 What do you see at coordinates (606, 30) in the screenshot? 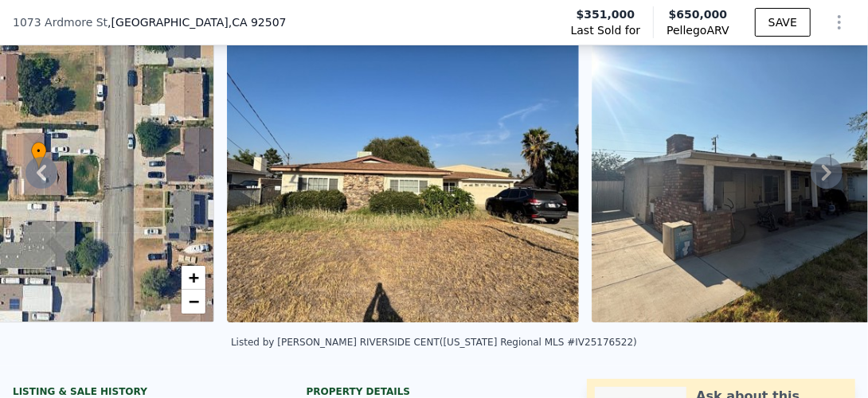
I see `span: Last Sold for` at bounding box center [606, 30].